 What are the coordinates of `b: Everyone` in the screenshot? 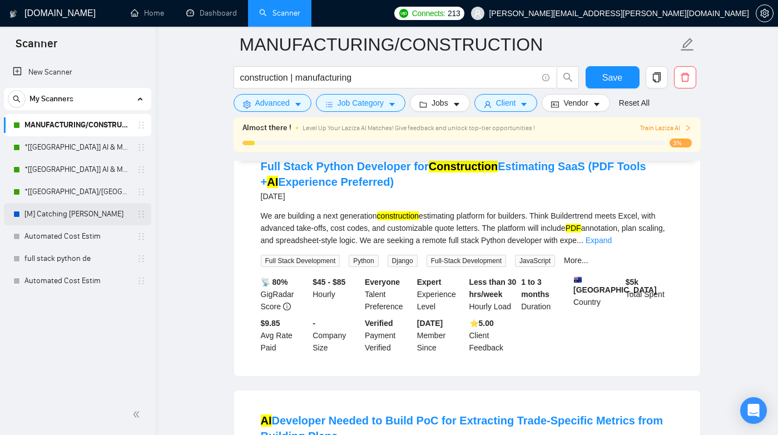 It's located at (382, 282).